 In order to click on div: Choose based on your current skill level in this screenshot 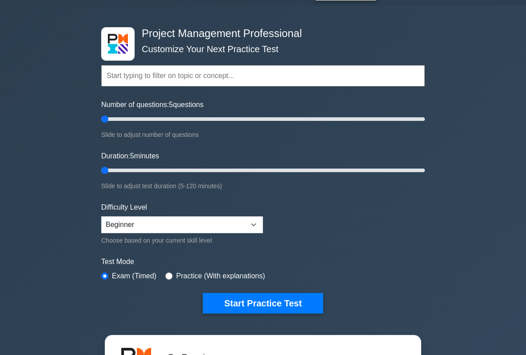, I will do `click(182, 241)`.